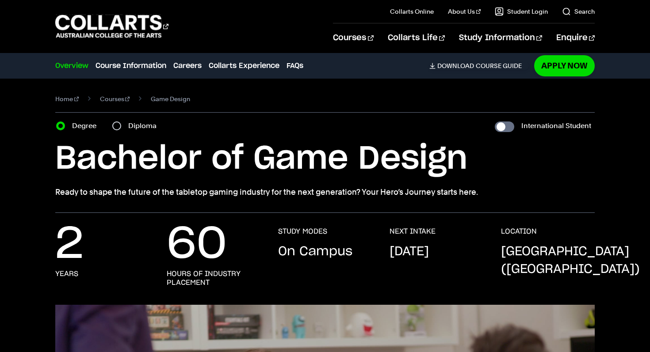 The image size is (650, 352). What do you see at coordinates (87, 126) in the screenshot?
I see `label: Degree` at bounding box center [87, 126].